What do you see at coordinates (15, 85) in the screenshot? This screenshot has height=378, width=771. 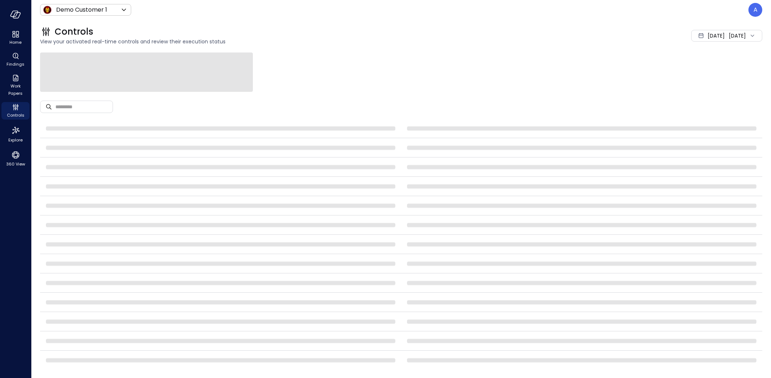 I see `div: Work Papers` at bounding box center [15, 85].